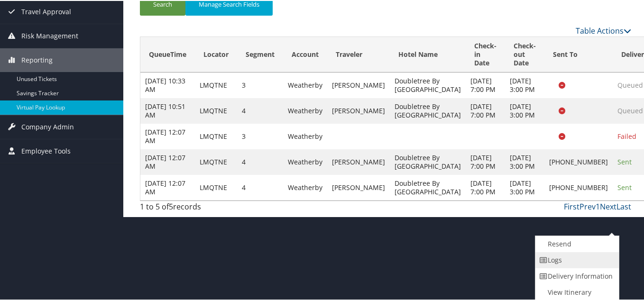 This screenshot has width=644, height=300. Describe the element at coordinates (196, 208) in the screenshot. I see `div: 1 to 5 of records` at that location.